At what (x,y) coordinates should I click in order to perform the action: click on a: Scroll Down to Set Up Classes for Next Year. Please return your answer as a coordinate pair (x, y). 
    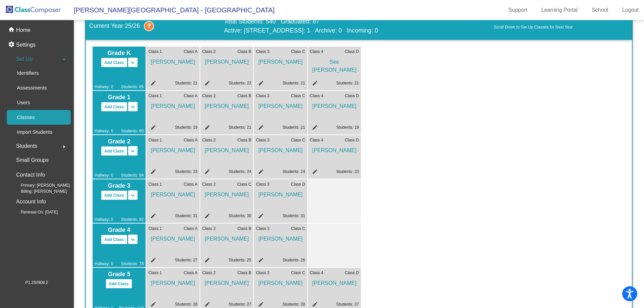
    Looking at the image, I should click on (561, 27).